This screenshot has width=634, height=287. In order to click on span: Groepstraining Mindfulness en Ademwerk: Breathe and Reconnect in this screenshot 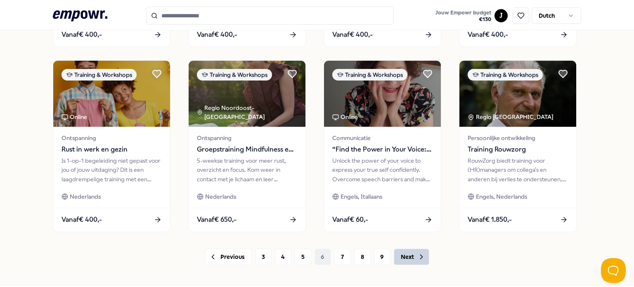, I will do `click(247, 149)`.